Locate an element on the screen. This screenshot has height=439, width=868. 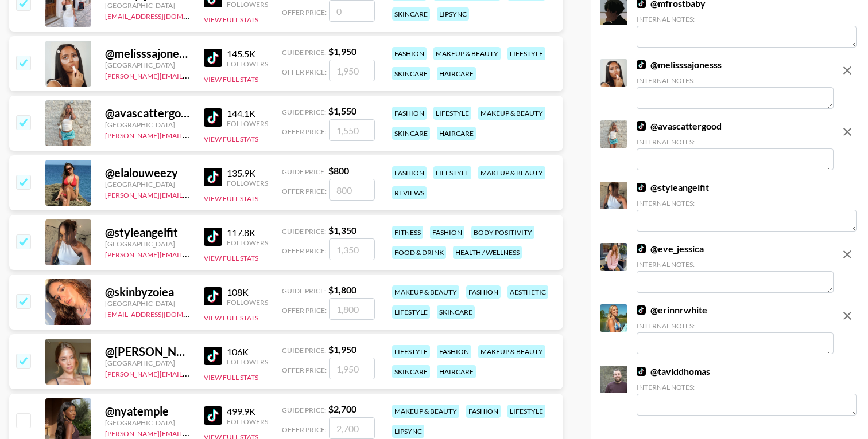
div: @ styleangelfit is located at coordinates (148, 232).